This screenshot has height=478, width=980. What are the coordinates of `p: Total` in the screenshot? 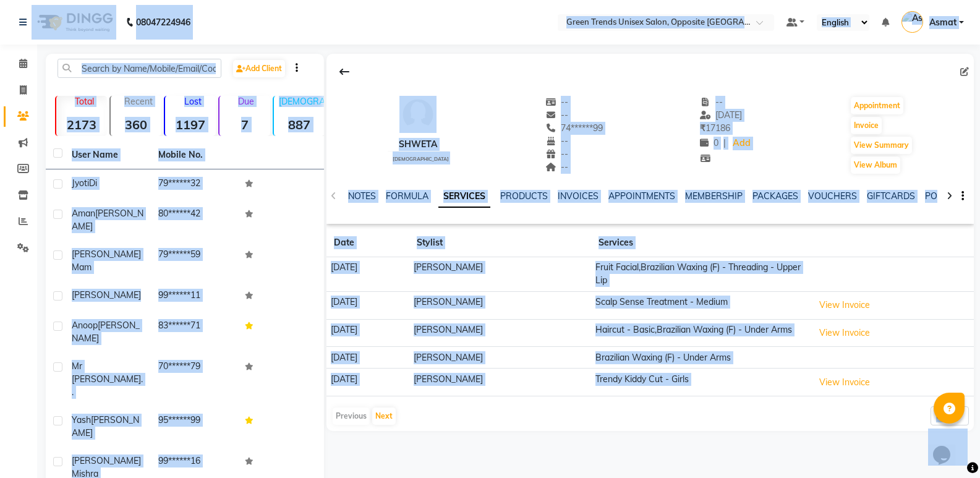 It's located at (84, 101).